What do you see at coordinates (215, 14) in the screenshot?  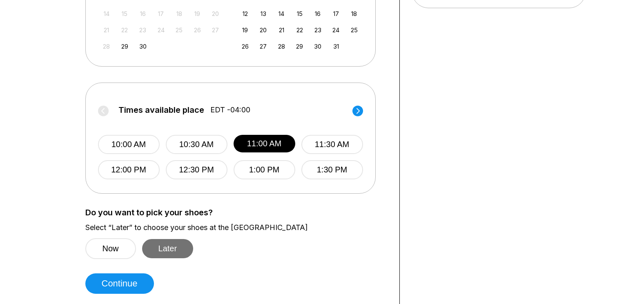 I see `div: Not available Saturday, September 20th, 2025` at bounding box center [215, 14].